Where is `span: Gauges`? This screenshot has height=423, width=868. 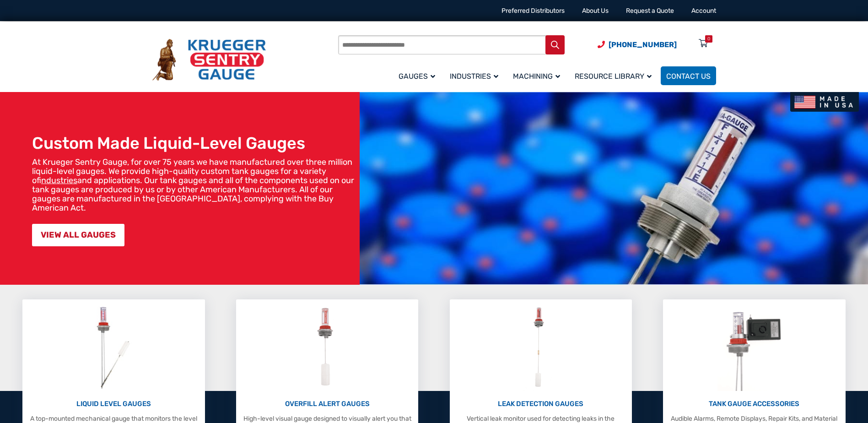
span: Gauges is located at coordinates (417, 76).